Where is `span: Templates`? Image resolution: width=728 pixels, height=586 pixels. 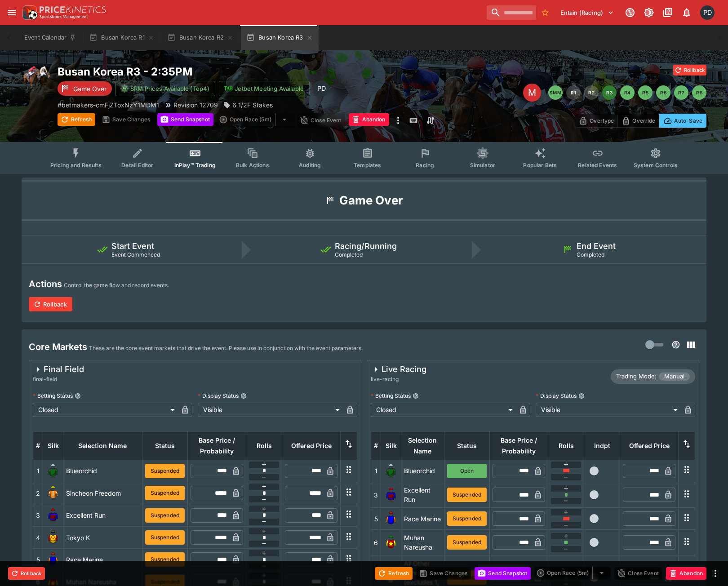 span: Templates is located at coordinates (367, 165).